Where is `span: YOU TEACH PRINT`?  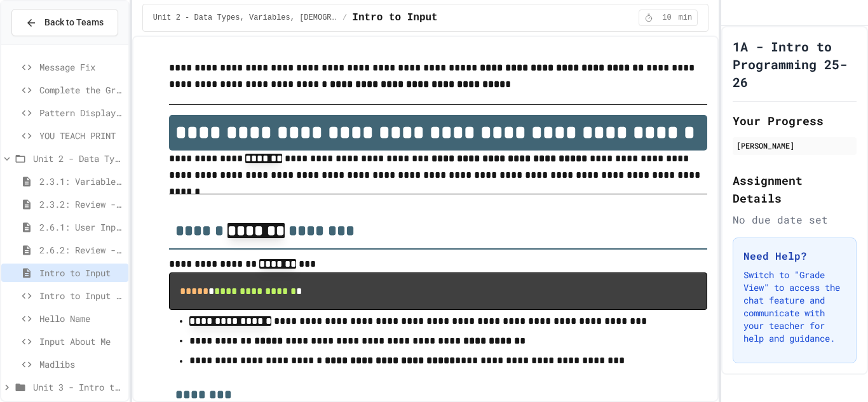
span: YOU TEACH PRINT is located at coordinates (81, 135).